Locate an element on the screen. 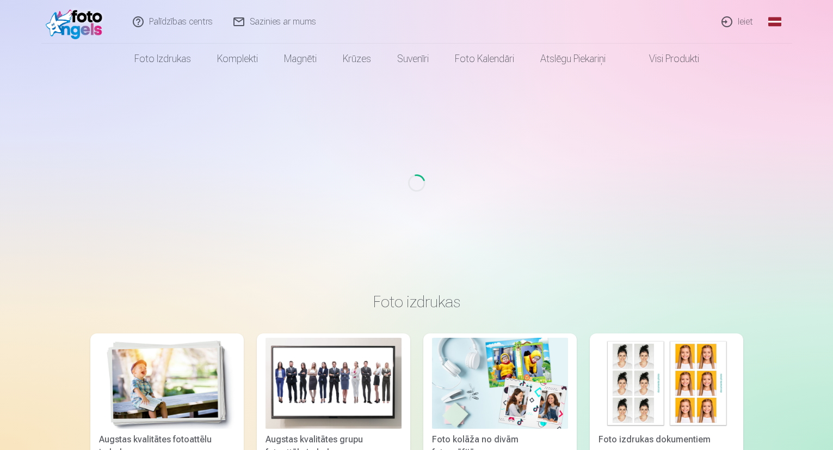 This screenshot has height=450, width=833. a: Krūzes is located at coordinates (357, 59).